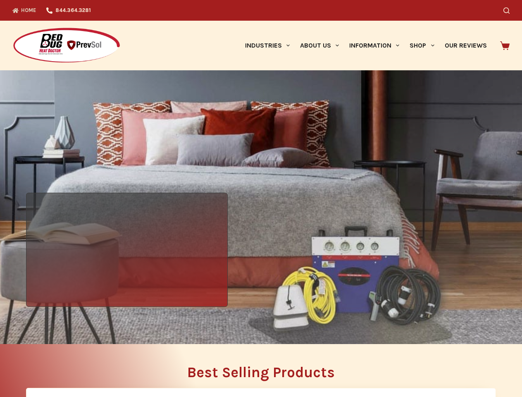 The image size is (522, 397). Describe the element at coordinates (422, 45) in the screenshot. I see `a: Shop` at that location.